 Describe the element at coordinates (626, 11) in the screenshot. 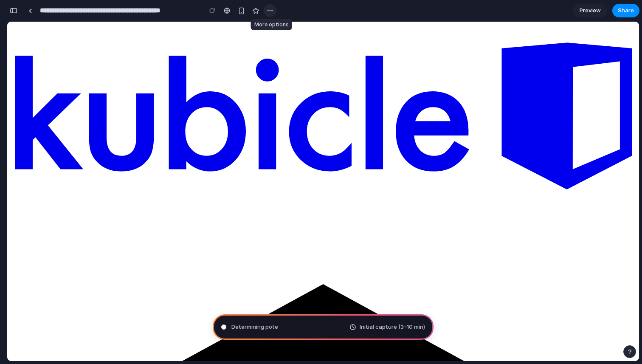

I see `span: Share` at that location.